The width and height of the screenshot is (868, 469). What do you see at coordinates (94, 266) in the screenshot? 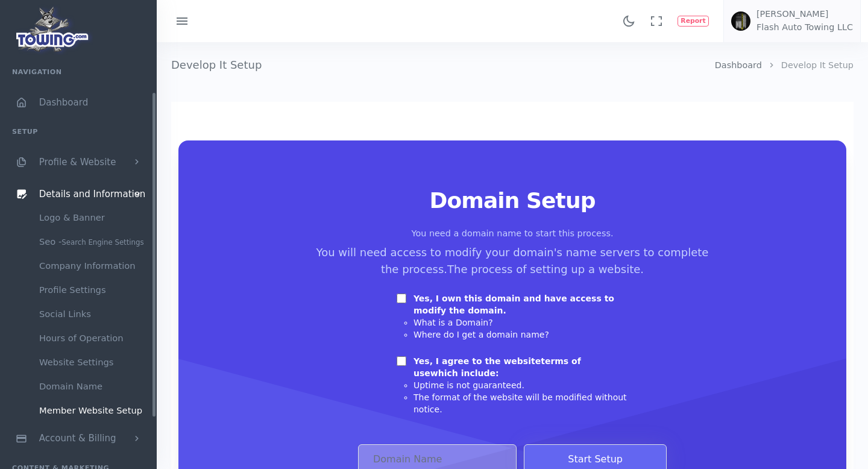
I see `a: Company Information` at bounding box center [94, 266].